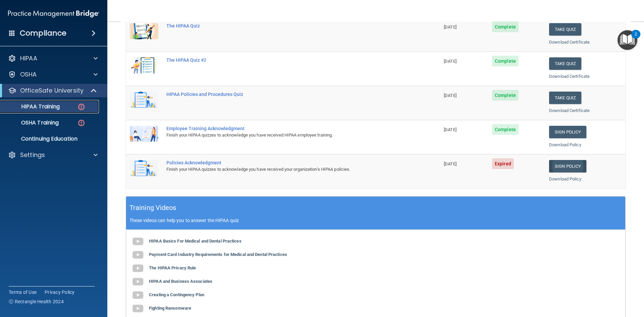 The width and height of the screenshot is (644, 317). I want to click on div: Finish your HIPAA quizzes to acknowledge you have received your organization’s HIPAA policies., so click(286, 170).